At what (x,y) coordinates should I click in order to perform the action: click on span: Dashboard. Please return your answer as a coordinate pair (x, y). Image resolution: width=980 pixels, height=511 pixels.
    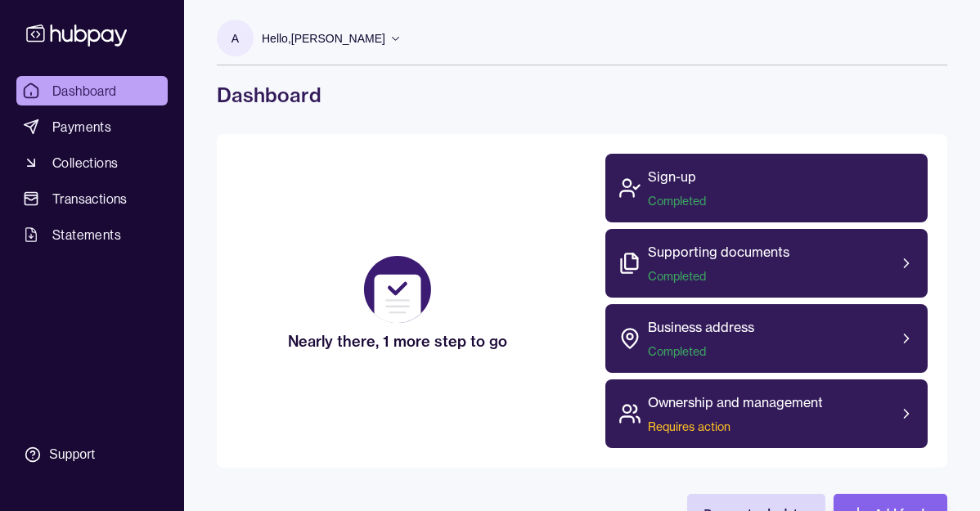
    Looking at the image, I should click on (84, 90).